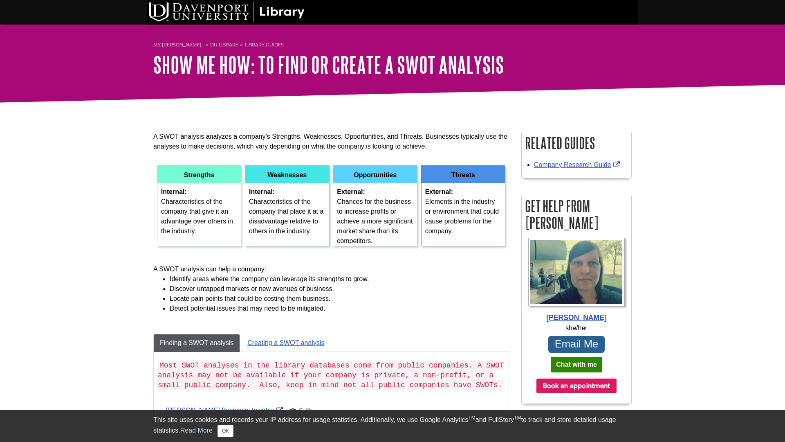 This screenshot has height=442, width=785. What do you see at coordinates (287, 209) in the screenshot?
I see `div: Characteristics of the company that place it at a disadvantage relative to others in the industry.` at bounding box center [287, 209].